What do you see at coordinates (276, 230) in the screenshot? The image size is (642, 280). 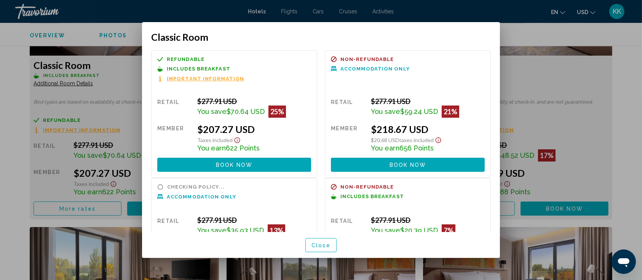 I see `div: 13%` at bounding box center [276, 230].